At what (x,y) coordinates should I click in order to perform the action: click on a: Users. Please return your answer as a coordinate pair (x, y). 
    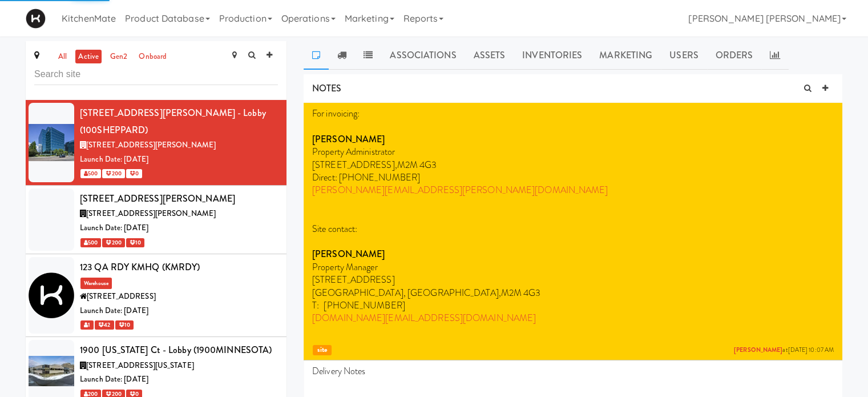
    Looking at the image, I should click on (684, 55).